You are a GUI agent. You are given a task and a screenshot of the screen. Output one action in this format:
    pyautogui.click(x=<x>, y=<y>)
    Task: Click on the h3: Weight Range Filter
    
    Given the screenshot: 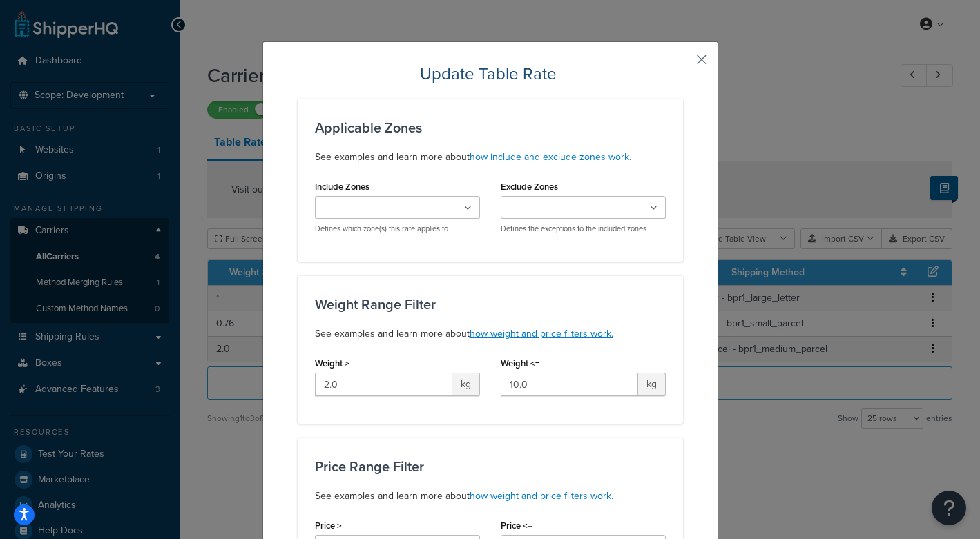 What is the action you would take?
    pyautogui.click(x=490, y=304)
    